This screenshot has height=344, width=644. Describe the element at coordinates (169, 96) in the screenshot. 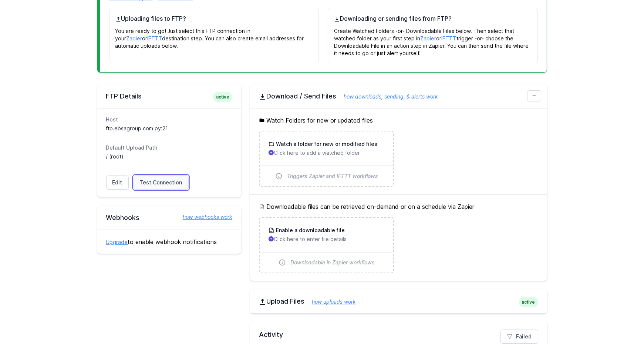

I see `h2: FTP Details` at that location.